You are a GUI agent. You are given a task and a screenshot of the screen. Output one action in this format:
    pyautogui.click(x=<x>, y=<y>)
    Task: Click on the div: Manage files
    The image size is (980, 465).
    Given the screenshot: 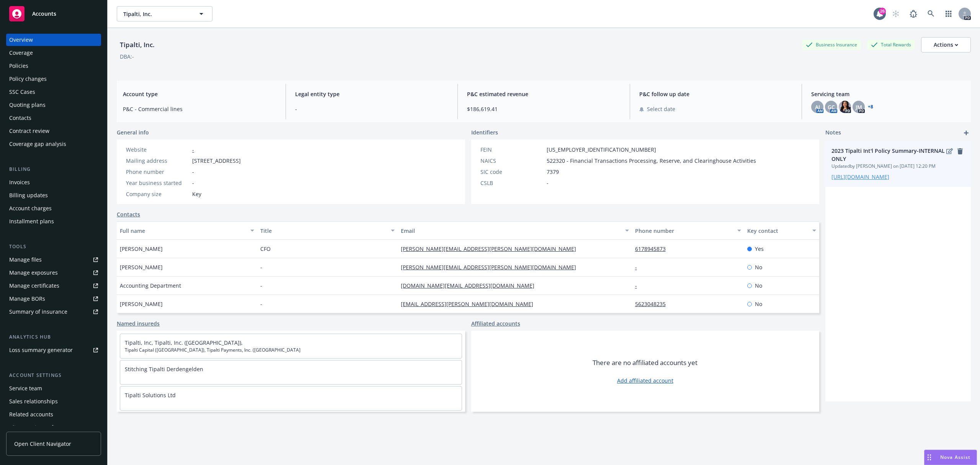 What is the action you would take?
    pyautogui.click(x=26, y=260)
    